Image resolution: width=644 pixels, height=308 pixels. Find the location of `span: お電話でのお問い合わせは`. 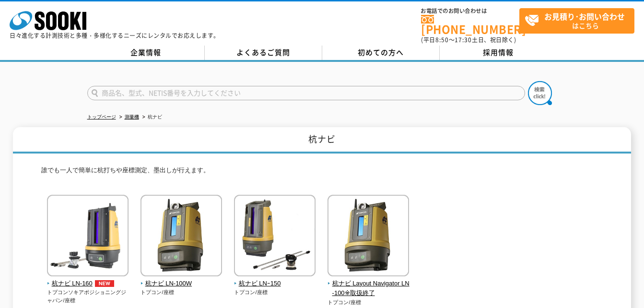

span: お電話でのお問い合わせは is located at coordinates (470, 11).